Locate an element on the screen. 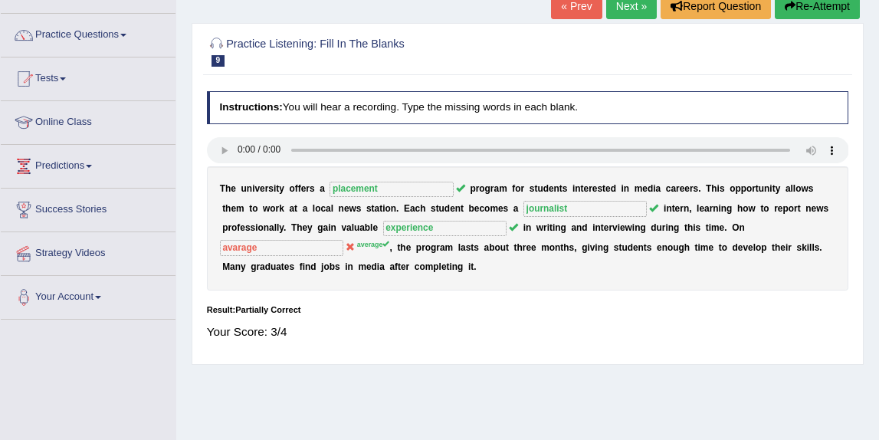 Image resolution: width=879 pixels, height=440 pixels. b: u is located at coordinates (441, 208).